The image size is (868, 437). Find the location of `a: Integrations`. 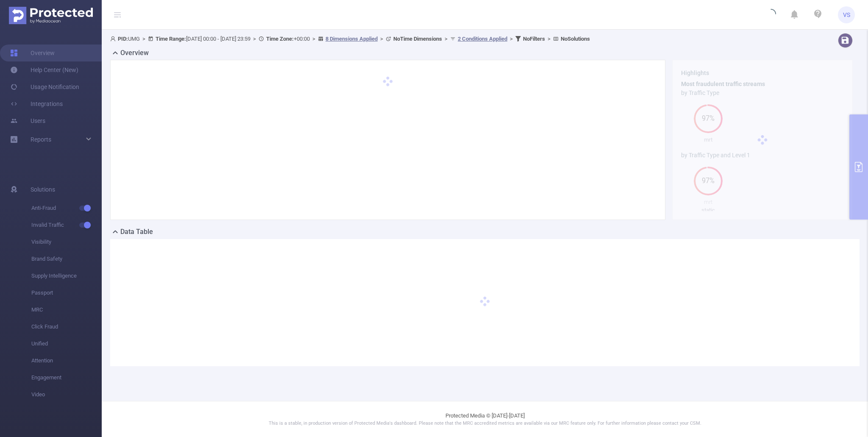

a: Integrations is located at coordinates (36, 104).